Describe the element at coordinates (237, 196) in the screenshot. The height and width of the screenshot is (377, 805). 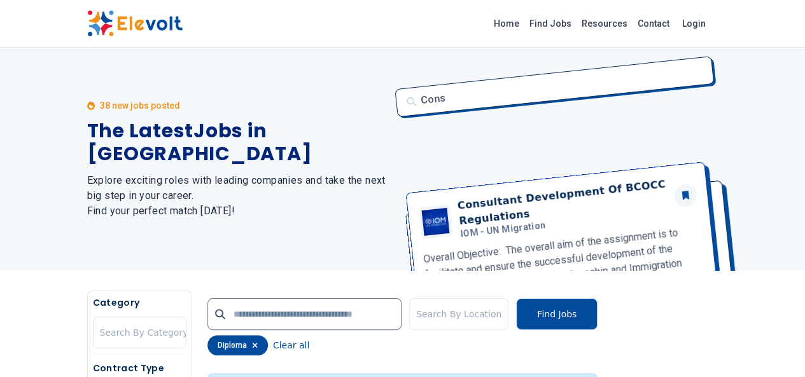
I see `h2: Explore exciting roles with leading companies and take the next big step in your career. Find you...` at that location.